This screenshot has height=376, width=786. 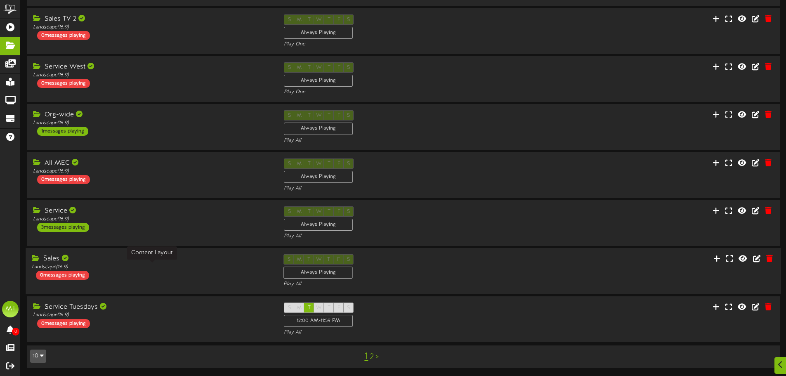 I want to click on a: 2, so click(x=372, y=357).